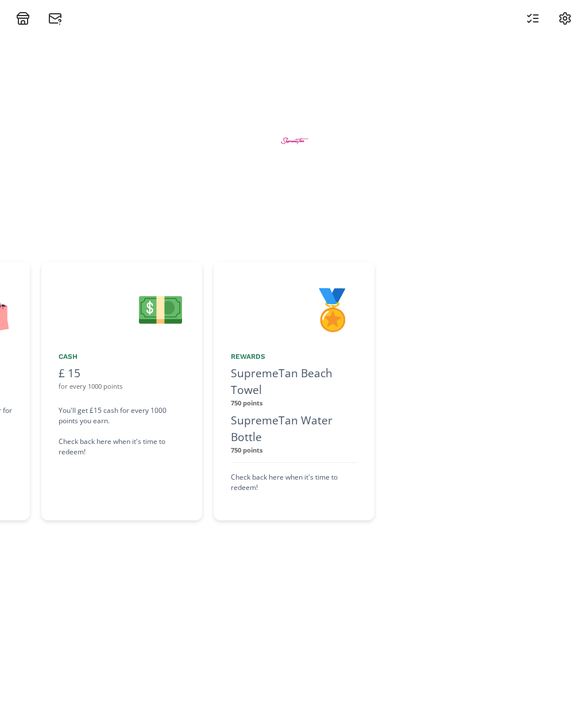 Image resolution: width=588 pixels, height=724 pixels. Describe the element at coordinates (294, 477) in the screenshot. I see `div: SupremeTan Bikini - White` at that location.